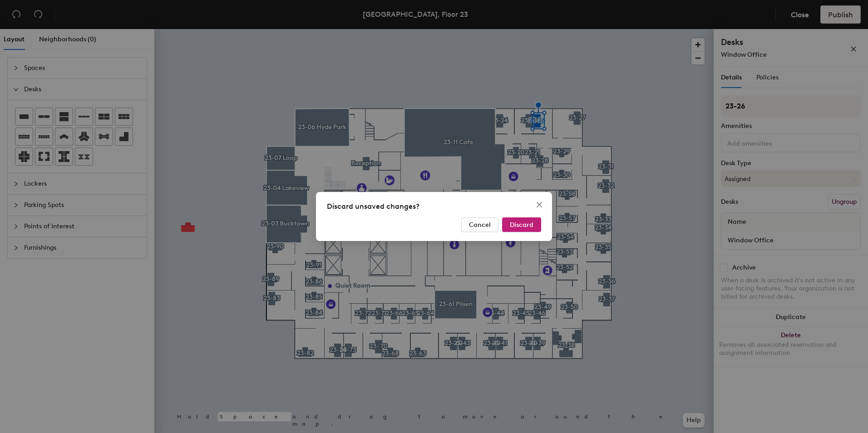 The width and height of the screenshot is (868, 433). Describe the element at coordinates (522, 225) in the screenshot. I see `button: Discard` at that location.